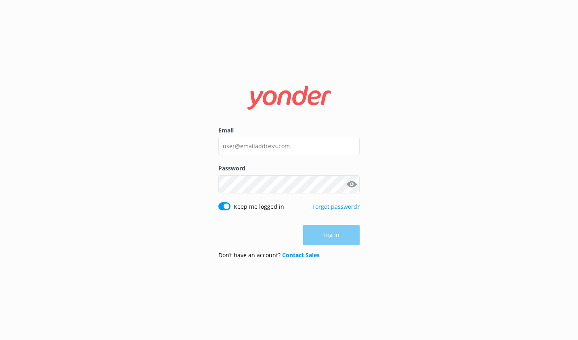 This screenshot has width=578, height=340. I want to click on p: Don’t have an account?, so click(269, 255).